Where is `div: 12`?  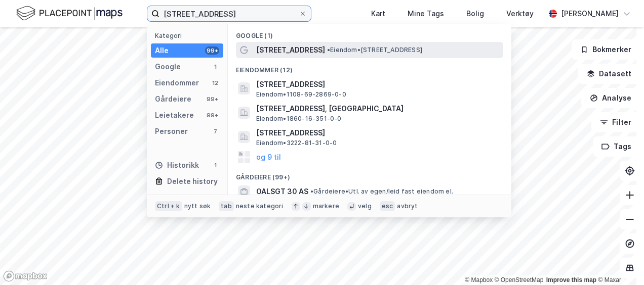
div: 12 is located at coordinates (215, 83).